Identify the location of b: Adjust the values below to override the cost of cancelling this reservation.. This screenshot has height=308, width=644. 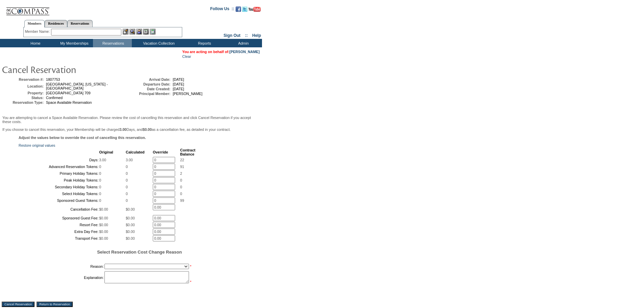
(82, 138).